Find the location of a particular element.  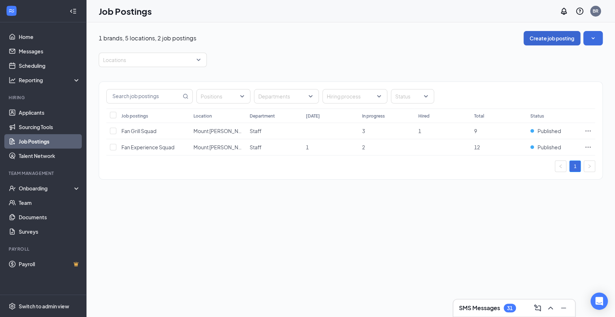

div: Job postings is located at coordinates (135, 116).